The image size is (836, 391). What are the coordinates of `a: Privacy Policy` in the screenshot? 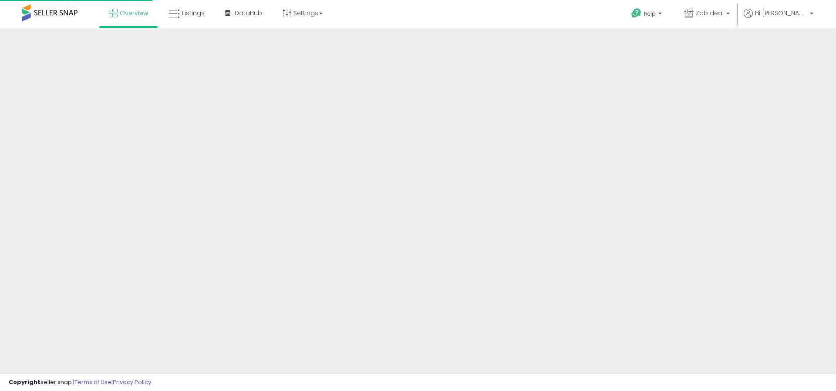 It's located at (132, 382).